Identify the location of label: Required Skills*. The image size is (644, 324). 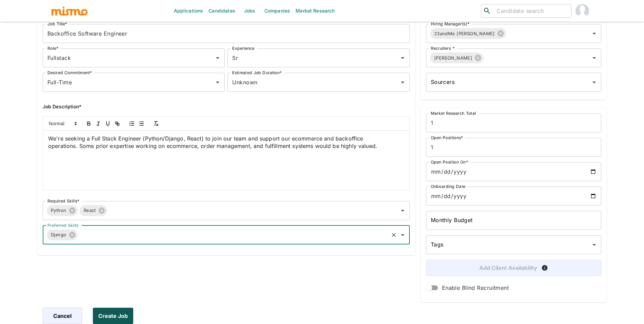
(63, 201).